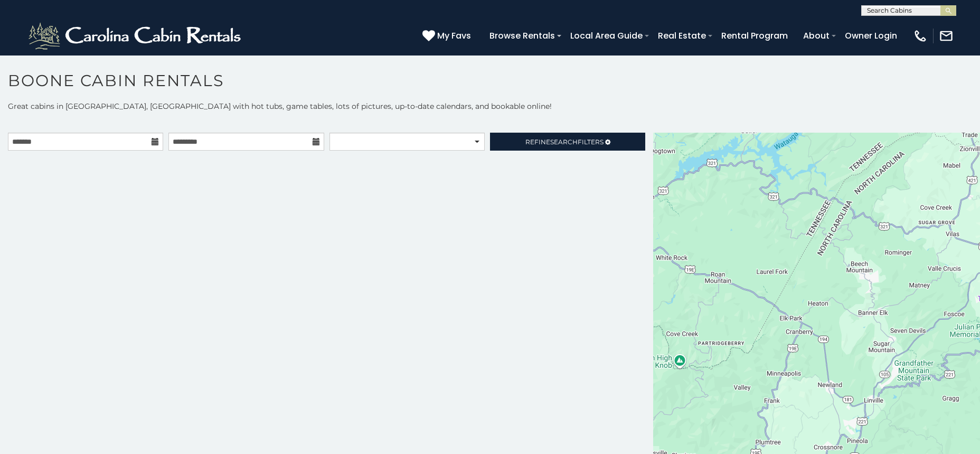 This screenshot has width=980, height=454. I want to click on a: Local Area Guide, so click(606, 35).